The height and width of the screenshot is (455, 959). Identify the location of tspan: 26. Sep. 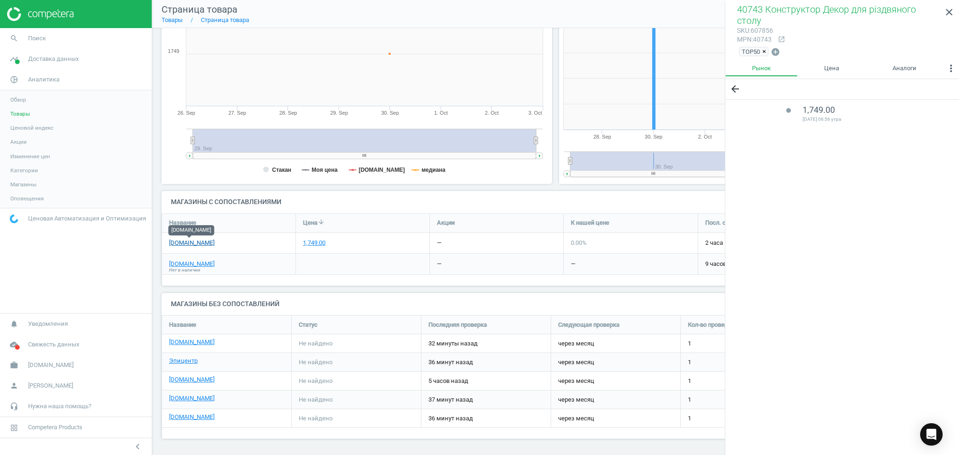
(186, 113).